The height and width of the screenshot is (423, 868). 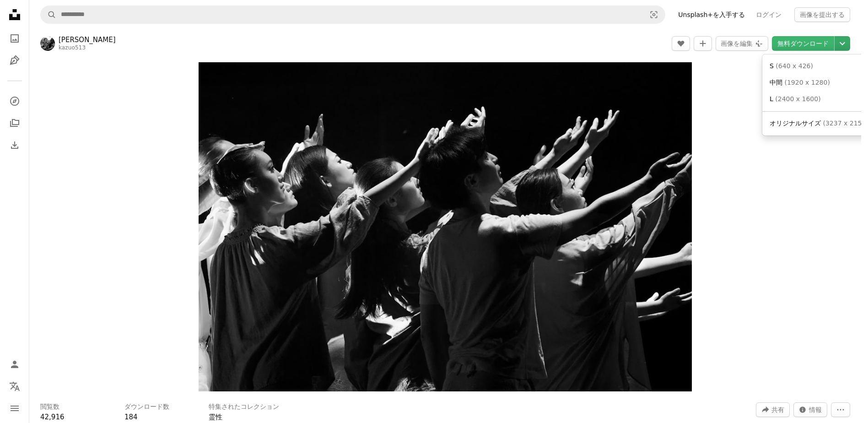 What do you see at coordinates (771, 99) in the screenshot?
I see `span: L` at bounding box center [771, 99].